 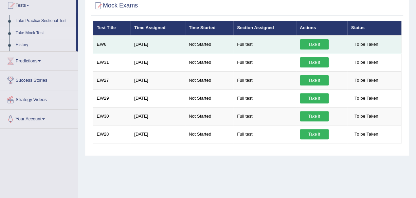 I want to click on a: Take Mock Test, so click(x=44, y=33).